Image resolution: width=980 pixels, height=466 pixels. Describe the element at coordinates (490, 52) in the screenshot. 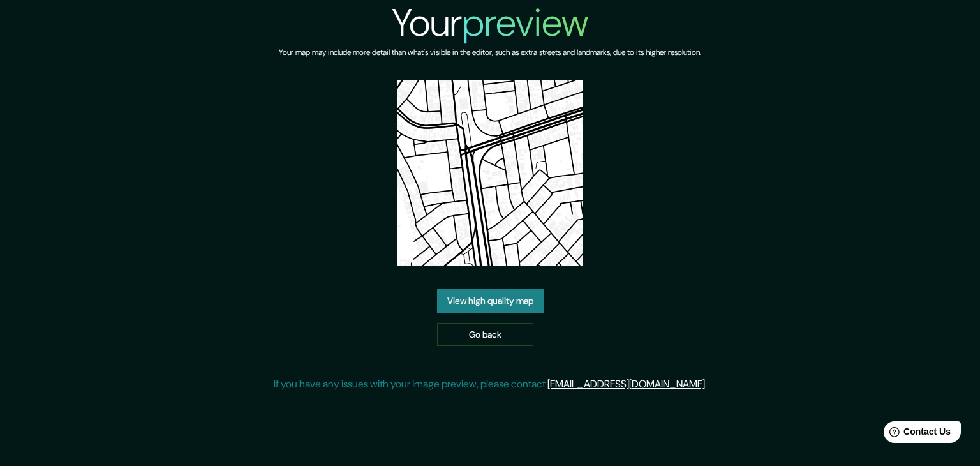

I see `h6: Your map may include more detail than what's visible in the editor, such as extra streets and lan...` at that location.